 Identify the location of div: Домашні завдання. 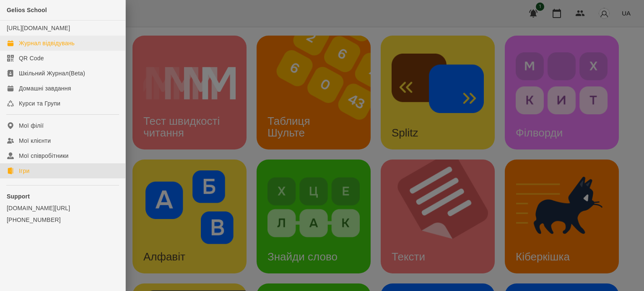
(45, 88).